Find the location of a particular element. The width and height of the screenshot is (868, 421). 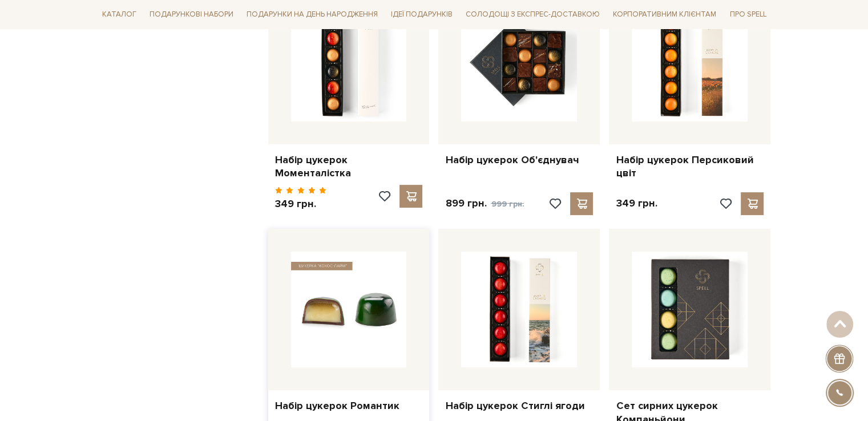

img: Набір цукерок Романтик is located at coordinates (349, 309).